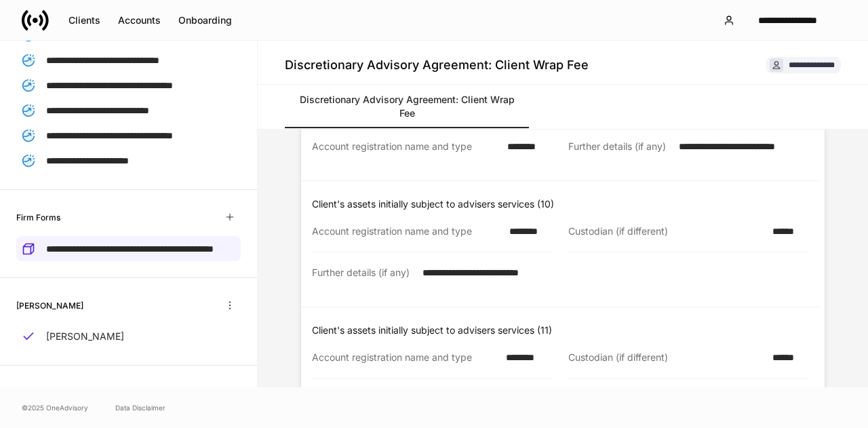  Describe the element at coordinates (407, 106) in the screenshot. I see `a: Discretionary Advisory Agreement: Client Wrap Fee` at that location.